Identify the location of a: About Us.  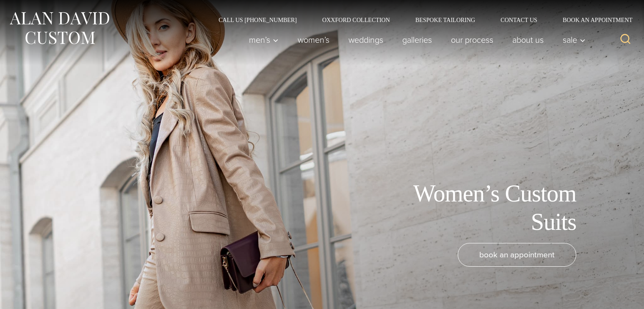
(528, 40).